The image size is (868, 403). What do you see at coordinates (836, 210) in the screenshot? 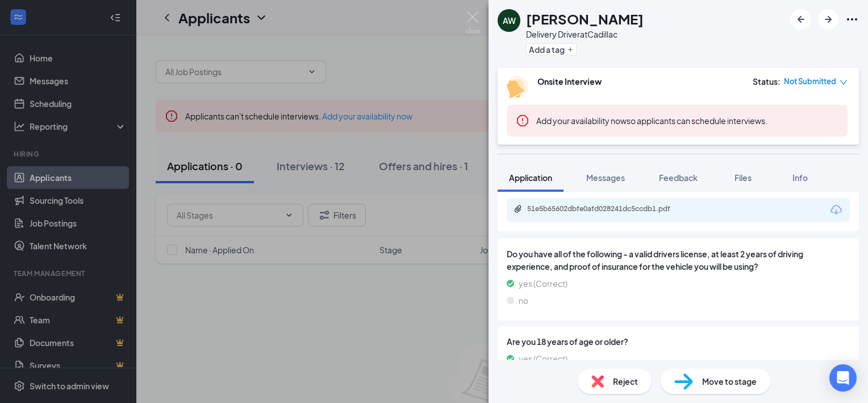
I see `a: Download` at bounding box center [836, 210].